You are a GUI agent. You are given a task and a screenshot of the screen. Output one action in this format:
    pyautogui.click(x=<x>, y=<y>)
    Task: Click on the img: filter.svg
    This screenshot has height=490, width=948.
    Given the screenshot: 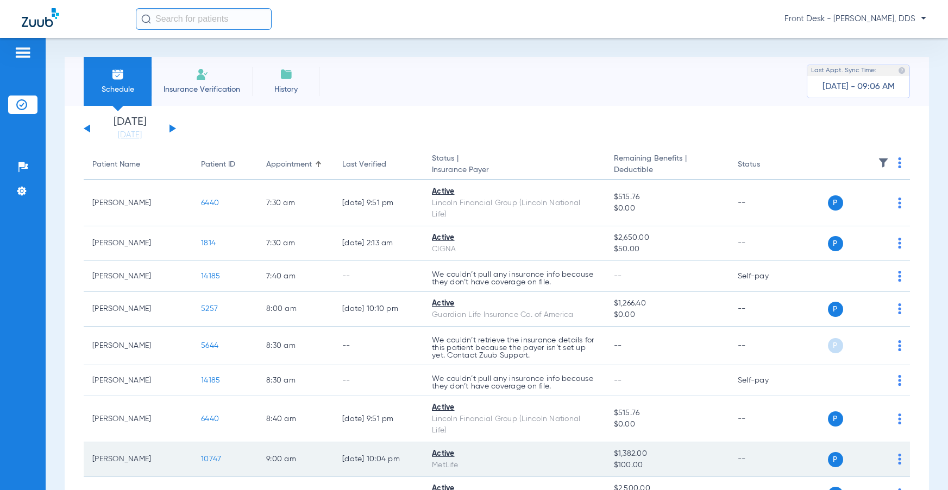 What is the action you would take?
    pyautogui.click(x=883, y=163)
    